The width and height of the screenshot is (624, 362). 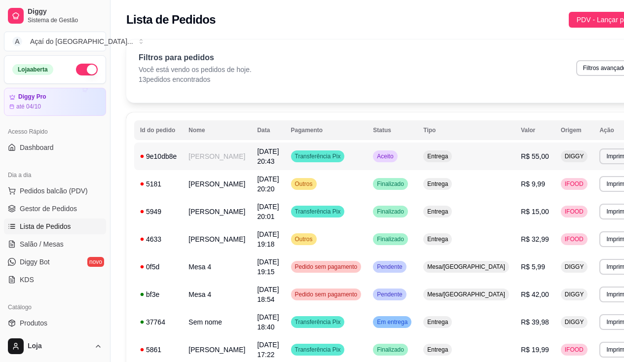 What do you see at coordinates (534, 294) in the screenshot?
I see `span: R$ 42,00` at bounding box center [534, 294].